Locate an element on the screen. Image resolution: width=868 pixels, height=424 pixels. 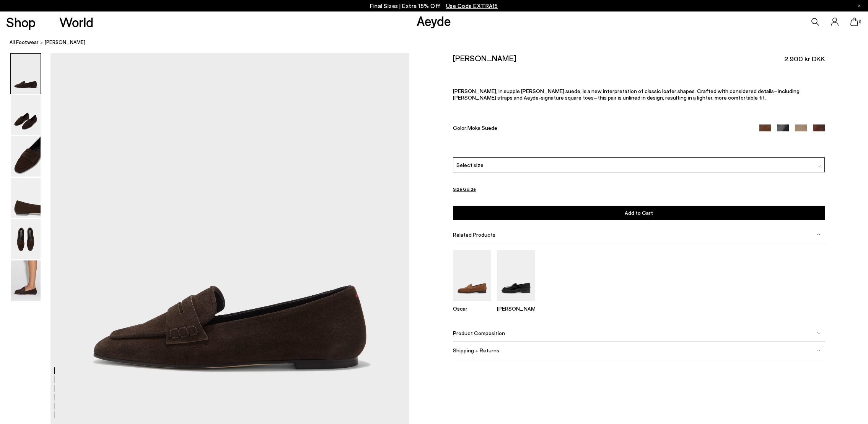
button: Size Guide is located at coordinates (464, 189).